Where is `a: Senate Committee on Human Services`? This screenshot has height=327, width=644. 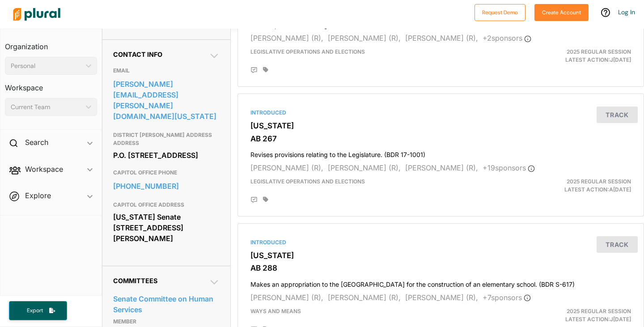
a: Senate Committee on Human Services is located at coordinates (166, 304).